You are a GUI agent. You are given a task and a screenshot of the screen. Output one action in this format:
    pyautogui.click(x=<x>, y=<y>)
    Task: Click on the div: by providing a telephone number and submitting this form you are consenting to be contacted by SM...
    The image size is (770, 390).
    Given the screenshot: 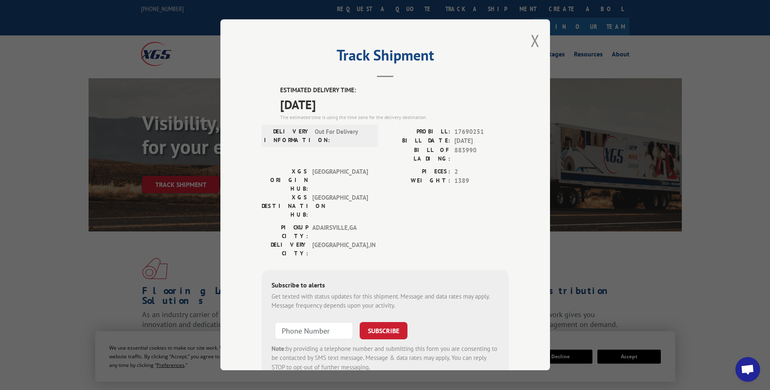 What is the action you would take?
    pyautogui.click(x=385, y=359)
    